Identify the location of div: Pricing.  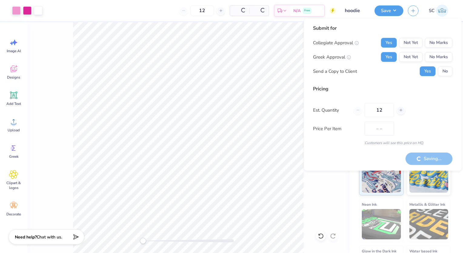
(383, 89).